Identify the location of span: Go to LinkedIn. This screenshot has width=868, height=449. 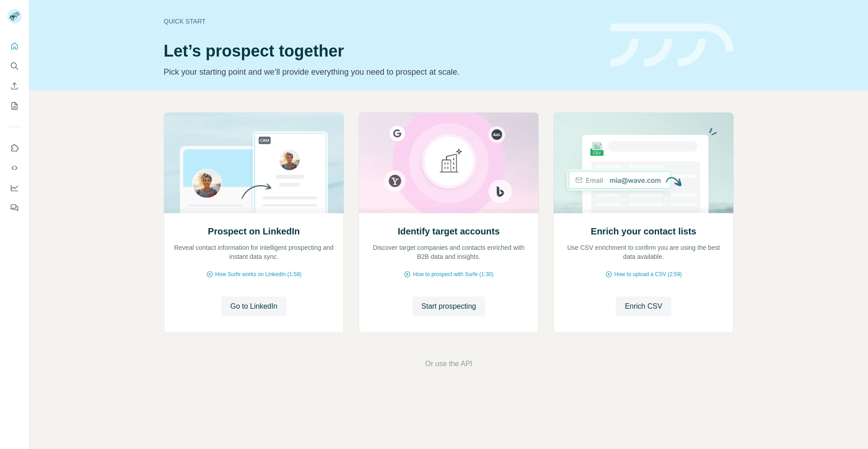
(253, 306).